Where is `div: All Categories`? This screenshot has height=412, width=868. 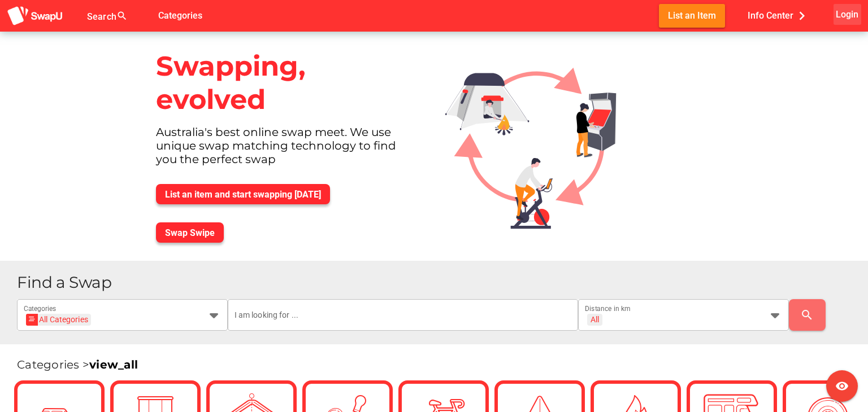 div: All Categories is located at coordinates (59, 319).